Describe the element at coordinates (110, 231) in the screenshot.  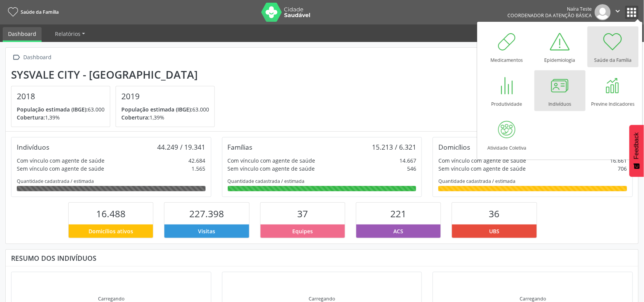
I see `span: Domicílios ativos` at that location.